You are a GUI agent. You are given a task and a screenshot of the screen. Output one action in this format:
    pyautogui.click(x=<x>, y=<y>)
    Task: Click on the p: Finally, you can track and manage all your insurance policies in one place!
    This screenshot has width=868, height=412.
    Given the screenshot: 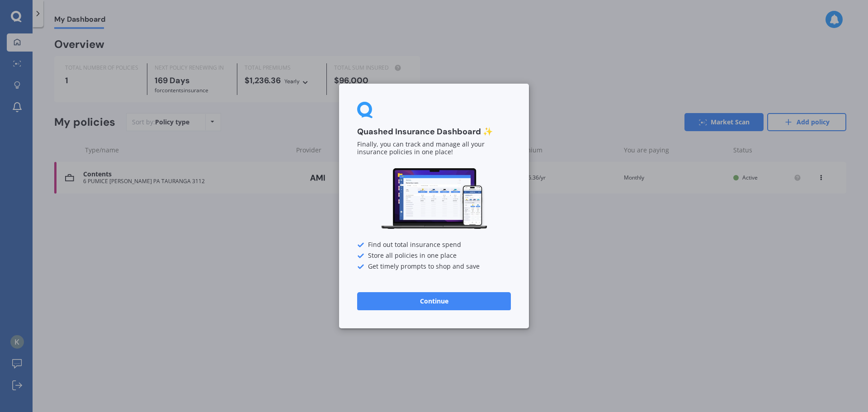 What is the action you would take?
    pyautogui.click(x=434, y=149)
    